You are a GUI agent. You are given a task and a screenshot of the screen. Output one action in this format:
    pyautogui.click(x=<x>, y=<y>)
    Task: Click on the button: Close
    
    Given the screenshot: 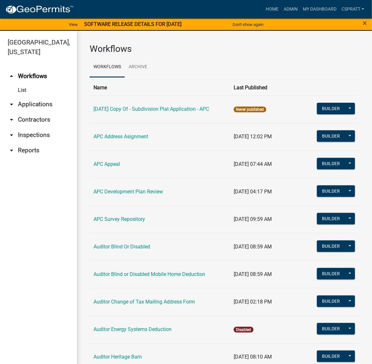 What is the action you would take?
    pyautogui.click(x=365, y=23)
    